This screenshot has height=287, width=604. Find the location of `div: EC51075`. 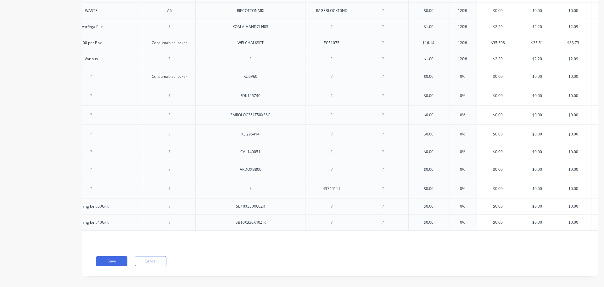

div: EC51075 is located at coordinates (332, 43).